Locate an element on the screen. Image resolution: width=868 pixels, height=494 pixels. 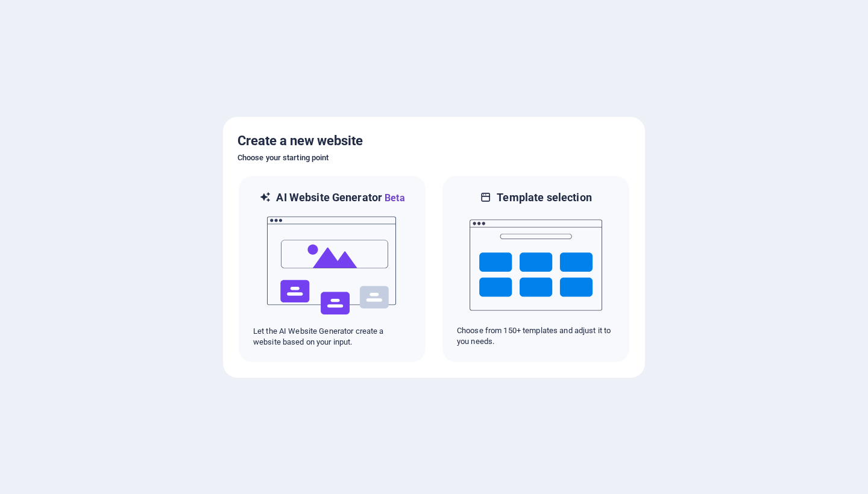
h6: Template selection is located at coordinates (544, 198).